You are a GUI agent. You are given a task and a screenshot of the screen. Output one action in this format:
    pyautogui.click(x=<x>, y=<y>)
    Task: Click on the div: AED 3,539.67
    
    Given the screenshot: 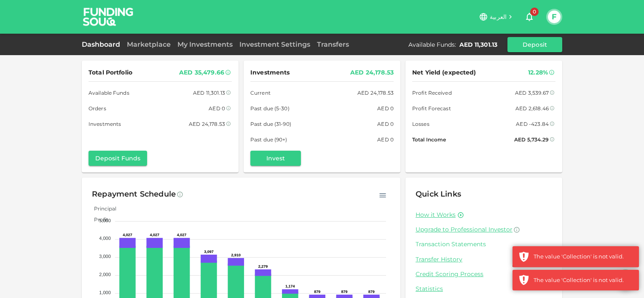 What is the action you would take?
    pyautogui.click(x=532, y=93)
    